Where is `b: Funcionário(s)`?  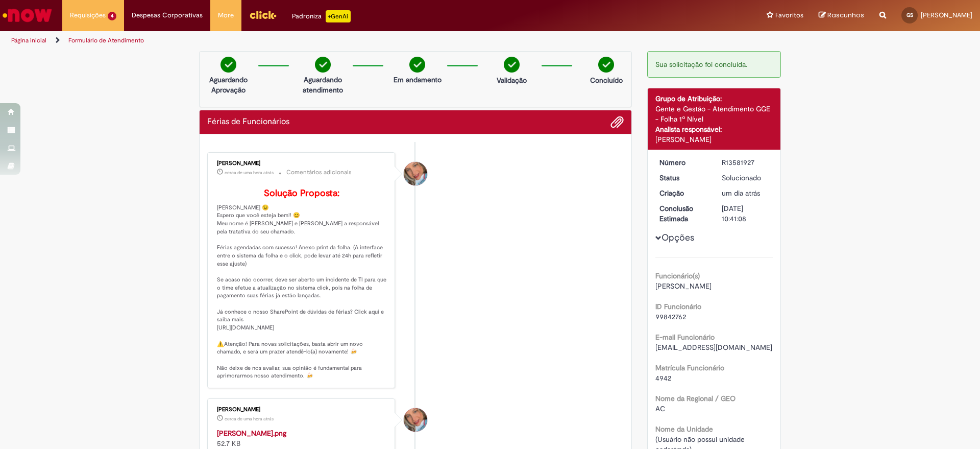 b: Funcionário(s) is located at coordinates (677, 276).